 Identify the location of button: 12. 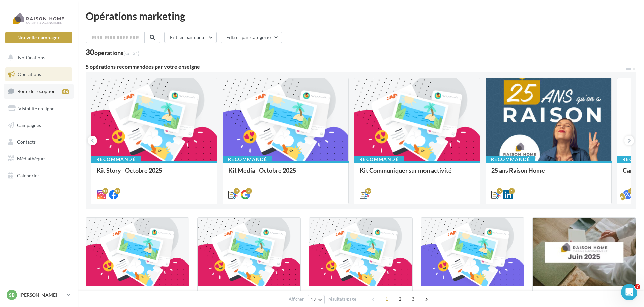
(316, 300).